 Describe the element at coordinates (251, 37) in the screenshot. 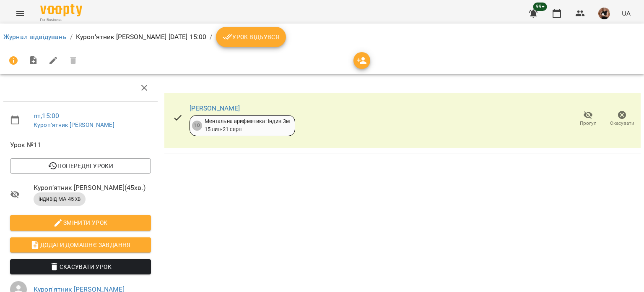

I see `button: Урок відбувся` at that location.